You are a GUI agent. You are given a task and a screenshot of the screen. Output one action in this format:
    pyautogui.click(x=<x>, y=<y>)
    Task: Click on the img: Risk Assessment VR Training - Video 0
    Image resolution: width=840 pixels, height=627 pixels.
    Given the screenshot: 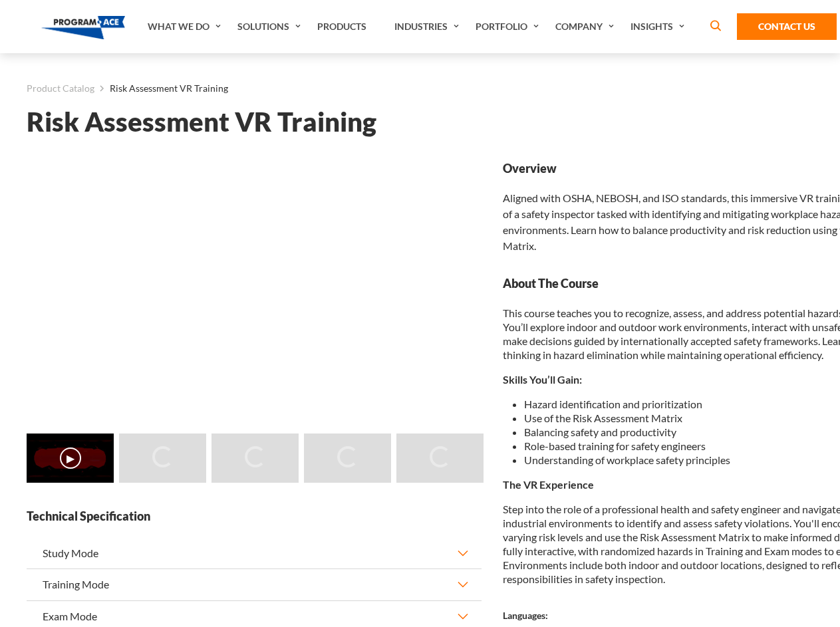 What is the action you would take?
    pyautogui.click(x=70, y=458)
    